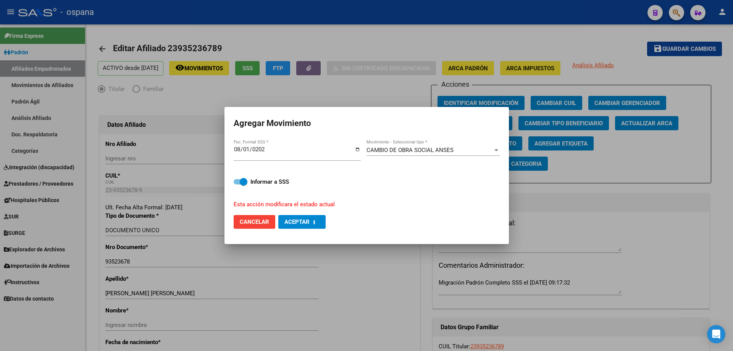  Describe the element at coordinates (270, 182) in the screenshot. I see `strong: Informar a SSS` at that location.